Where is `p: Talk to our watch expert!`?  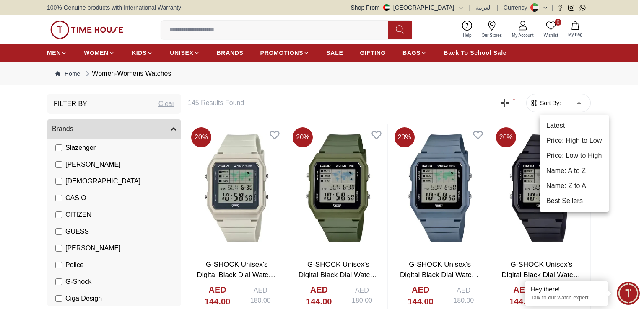
p: Talk to our watch expert! is located at coordinates (566, 298).